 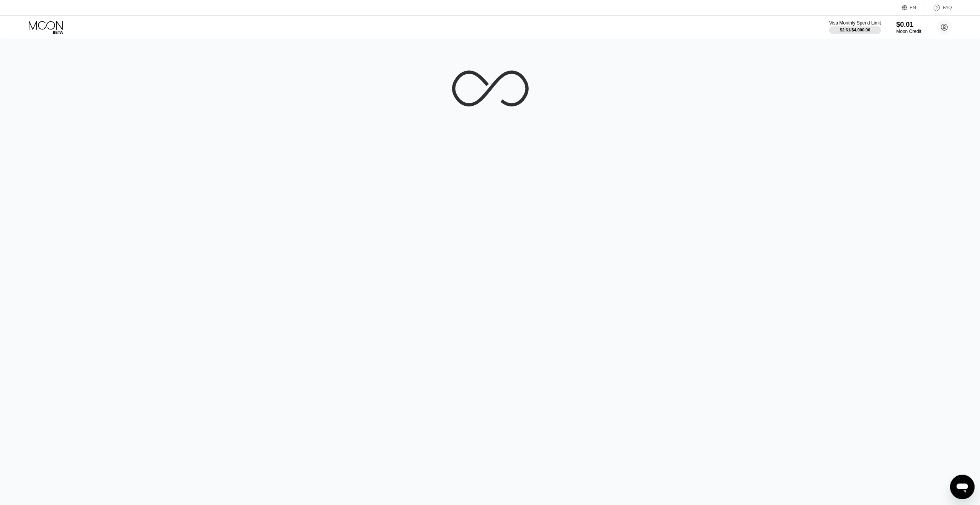 I want to click on div: $0.01, so click(x=908, y=25).